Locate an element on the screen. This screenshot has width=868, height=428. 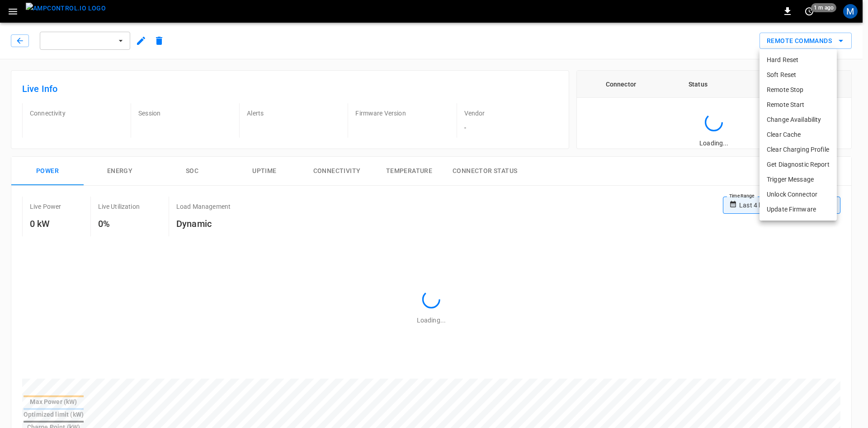
li: Remote Stop is located at coordinates (798, 89).